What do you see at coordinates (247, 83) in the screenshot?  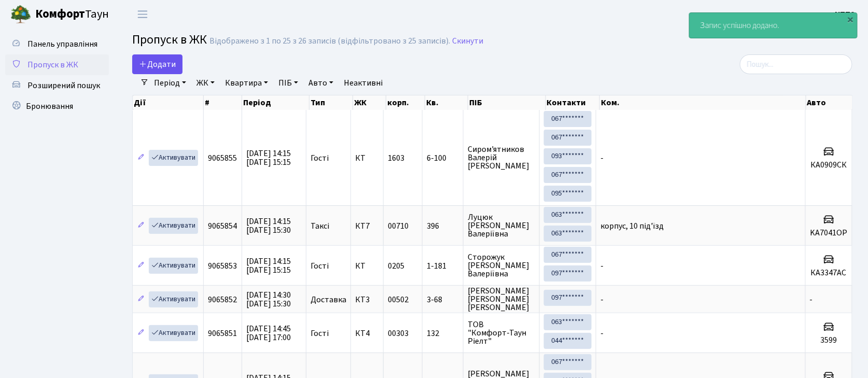 I see `a: Квартира` at bounding box center [247, 83].